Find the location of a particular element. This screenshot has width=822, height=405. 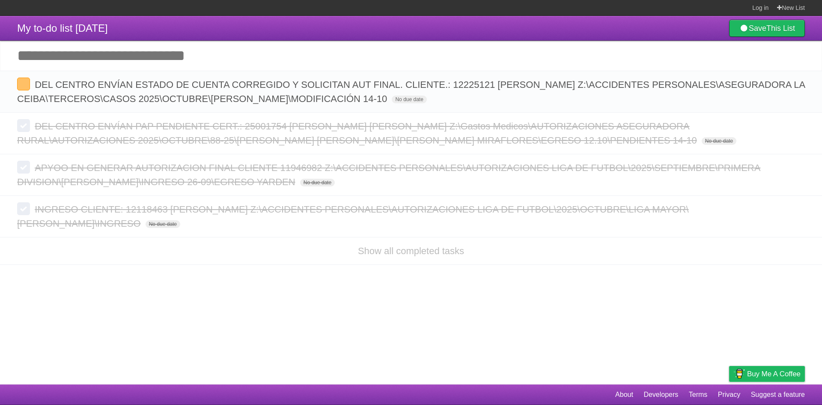

a: About is located at coordinates (624, 394).